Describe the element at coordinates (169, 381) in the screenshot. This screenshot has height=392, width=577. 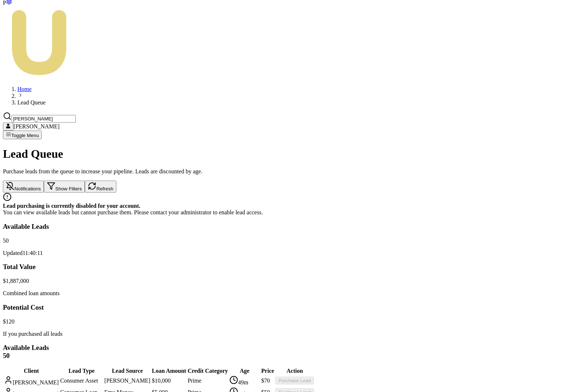
I see `td: $10,000` at that location.